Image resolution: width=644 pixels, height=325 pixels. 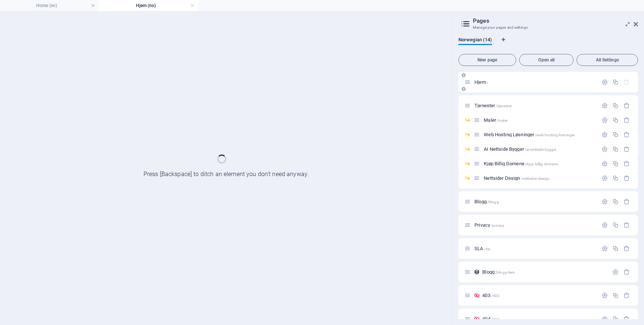 What do you see at coordinates (535, 225) in the screenshot?
I see `div: Privacy/privacy` at bounding box center [535, 225].